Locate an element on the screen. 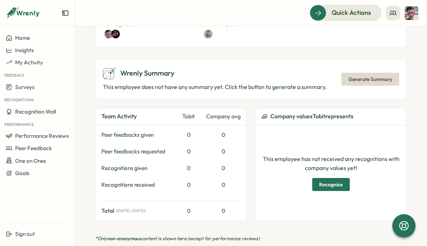  span: Company values Tobit represents is located at coordinates (312, 116).